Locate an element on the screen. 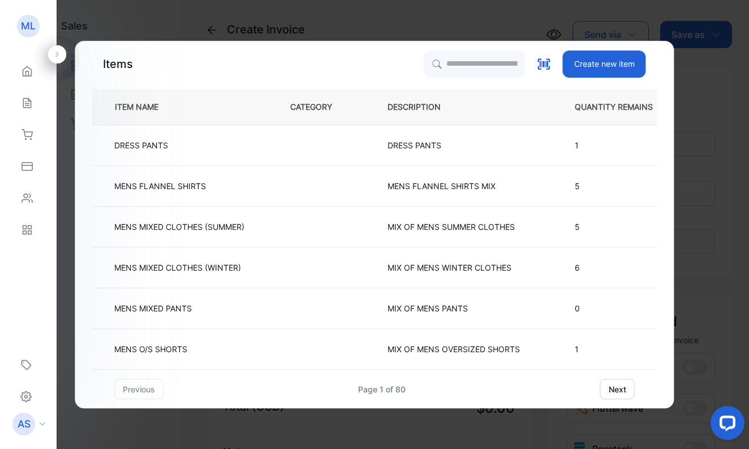 The height and width of the screenshot is (449, 749). p: MENS MIXED CLOTHES (WINTER) is located at coordinates (178, 267).